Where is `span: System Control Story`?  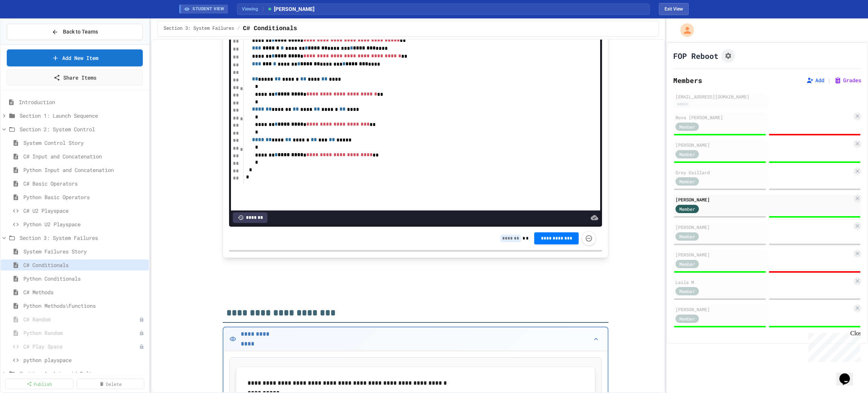 span: System Control Story is located at coordinates (84, 142).